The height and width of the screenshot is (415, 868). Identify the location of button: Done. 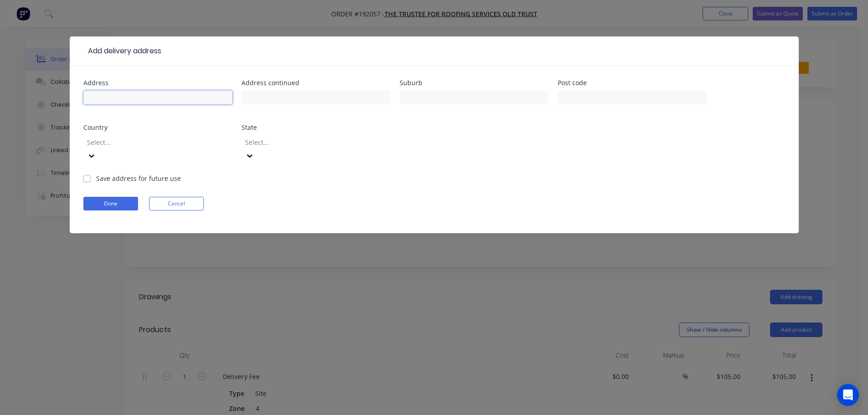
(111, 204).